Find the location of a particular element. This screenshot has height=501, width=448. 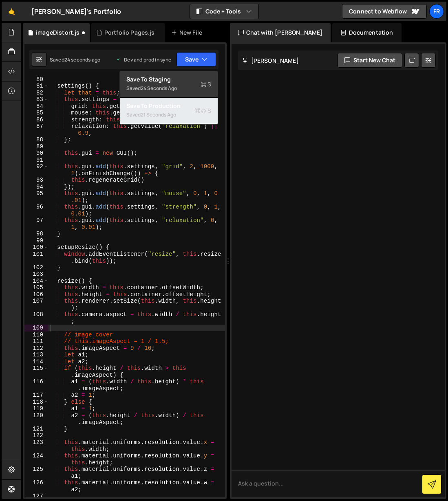

div: 122 is located at coordinates (36, 435).